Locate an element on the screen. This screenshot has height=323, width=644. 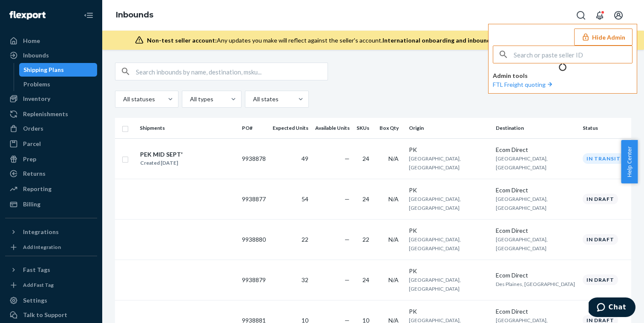
td: 9938878 is located at coordinates (254, 158).